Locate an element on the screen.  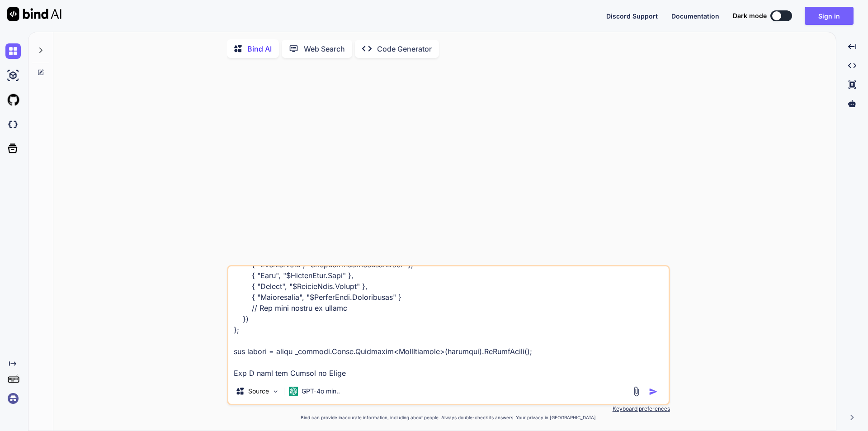
p: Source is located at coordinates (259, 391).